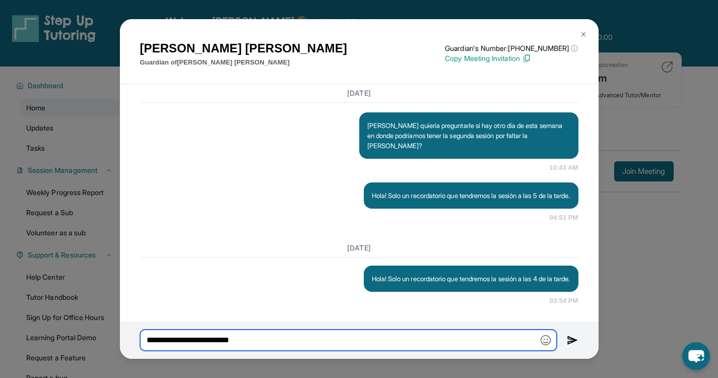 The width and height of the screenshot is (718, 378). Describe the element at coordinates (574, 48) in the screenshot. I see `span: ⓘ` at that location.